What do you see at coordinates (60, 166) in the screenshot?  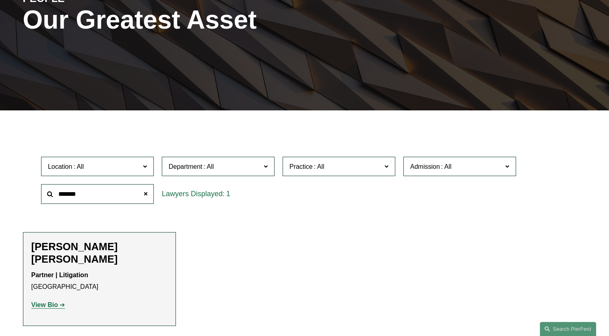 I see `span: Location` at bounding box center [60, 166].